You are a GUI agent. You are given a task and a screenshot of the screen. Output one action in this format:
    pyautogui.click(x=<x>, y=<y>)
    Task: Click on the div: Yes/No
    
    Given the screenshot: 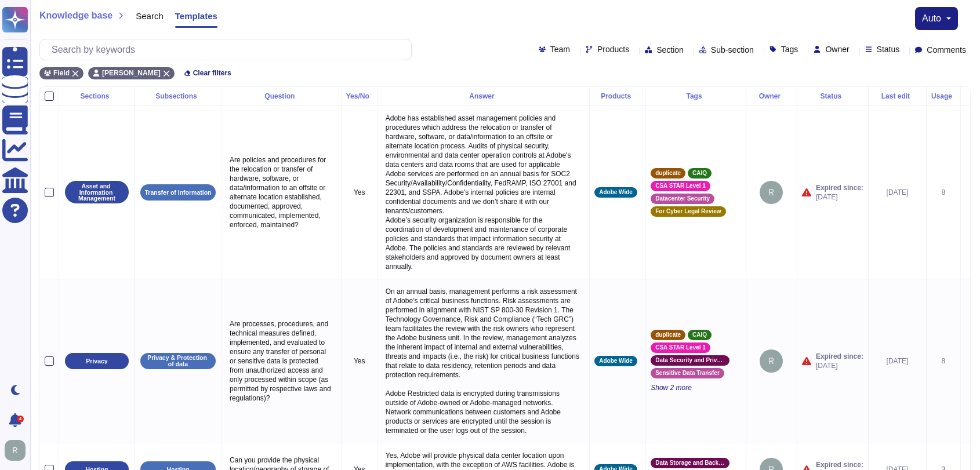 What is the action you would take?
    pyautogui.click(x=360, y=96)
    